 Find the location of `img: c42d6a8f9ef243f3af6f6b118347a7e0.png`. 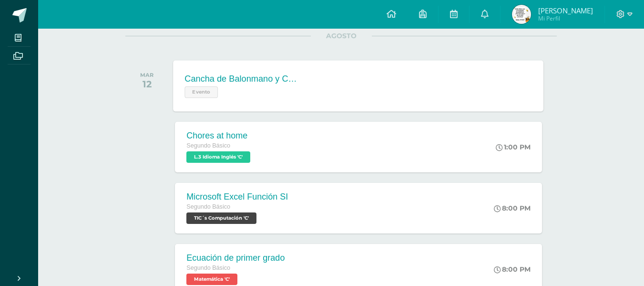

img: c42d6a8f9ef243f3af6f6b118347a7e0.png is located at coordinates (522, 14).